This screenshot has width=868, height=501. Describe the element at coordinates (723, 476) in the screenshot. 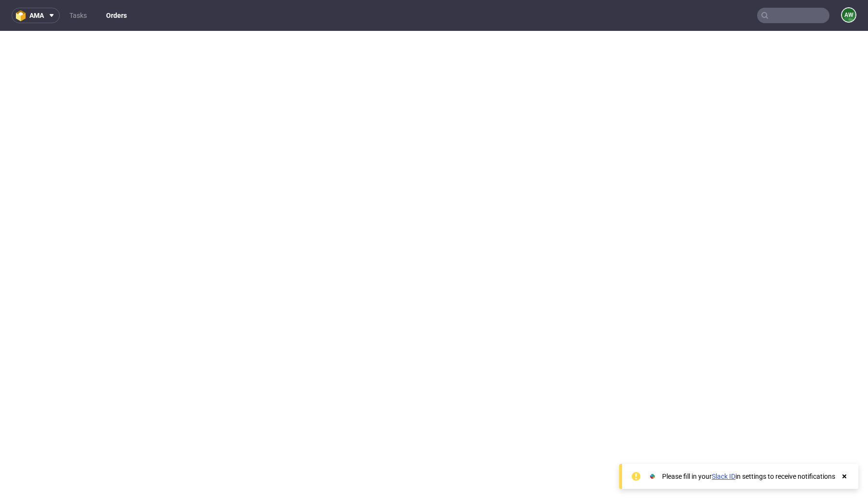

I see `a: Slack ID` at that location.